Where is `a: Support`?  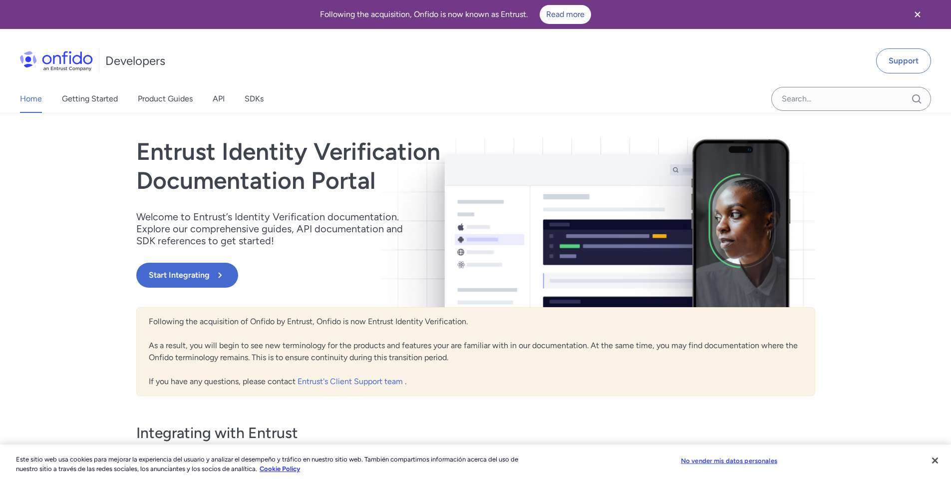 a: Support is located at coordinates (903, 61).